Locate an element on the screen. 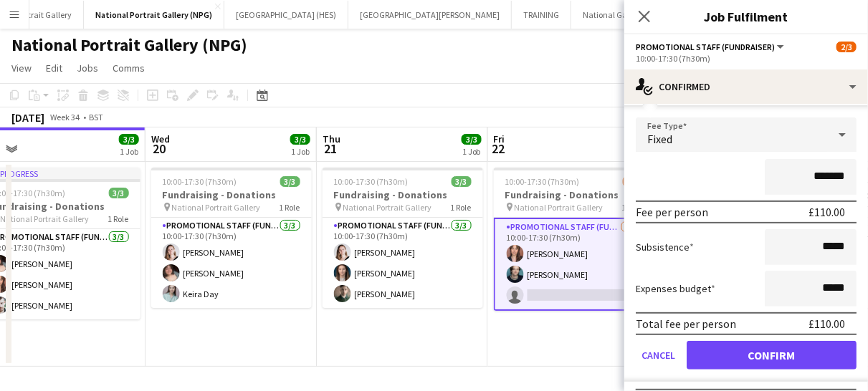 The height and width of the screenshot is (391, 868). h3: Job Fulfilment is located at coordinates (746, 16).